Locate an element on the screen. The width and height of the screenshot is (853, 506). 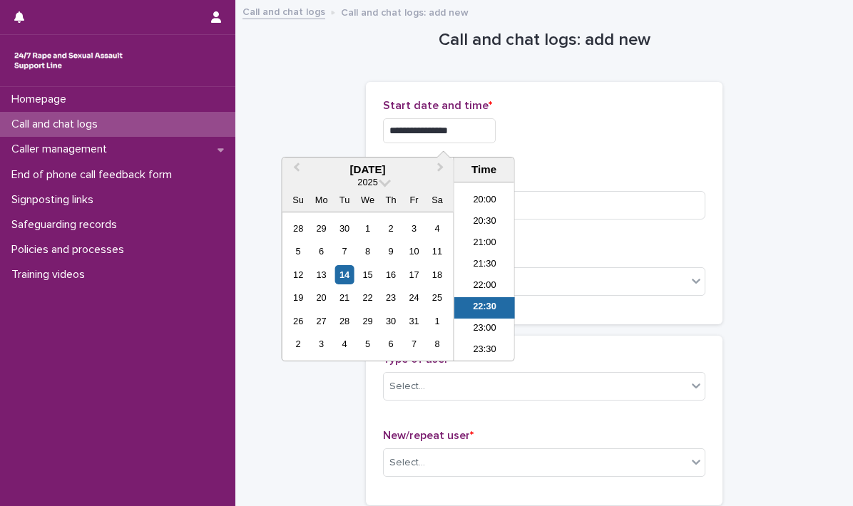
li: 22:30 is located at coordinates (484, 308).